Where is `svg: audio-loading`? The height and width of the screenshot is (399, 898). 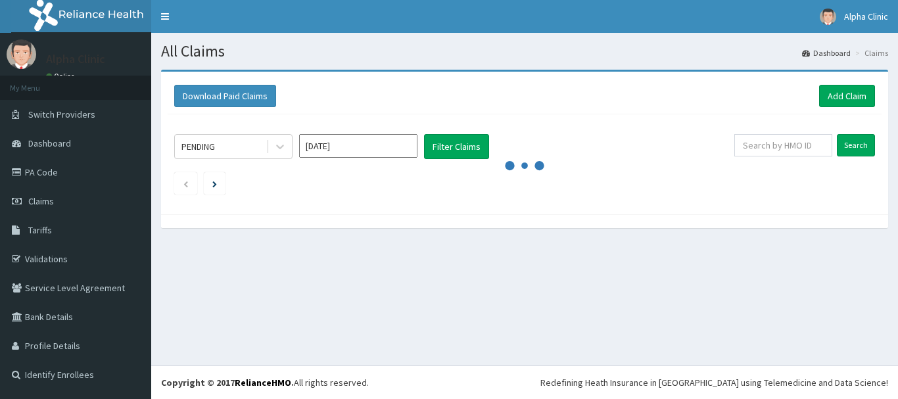 svg: audio-loading is located at coordinates (525, 166).